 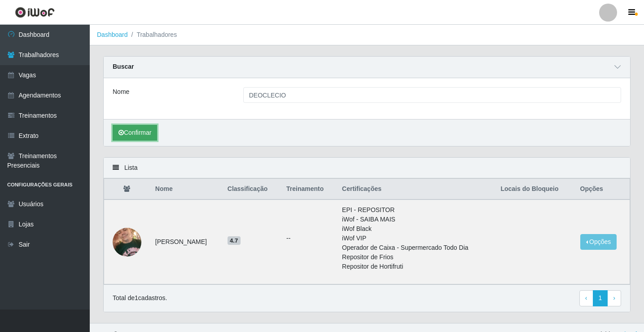 What do you see at coordinates (112, 34) in the screenshot?
I see `a: Dashboard` at bounding box center [112, 34].